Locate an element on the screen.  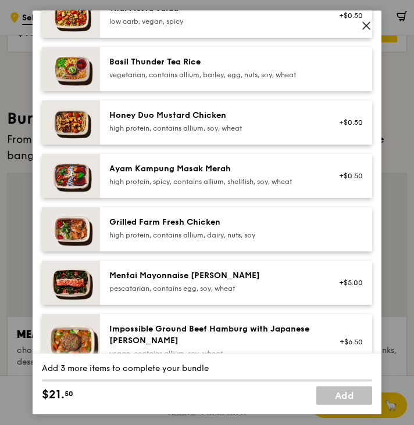
div: high protein, spicy, contains allium, shellfish, soy, wheat is located at coordinates (213, 182).